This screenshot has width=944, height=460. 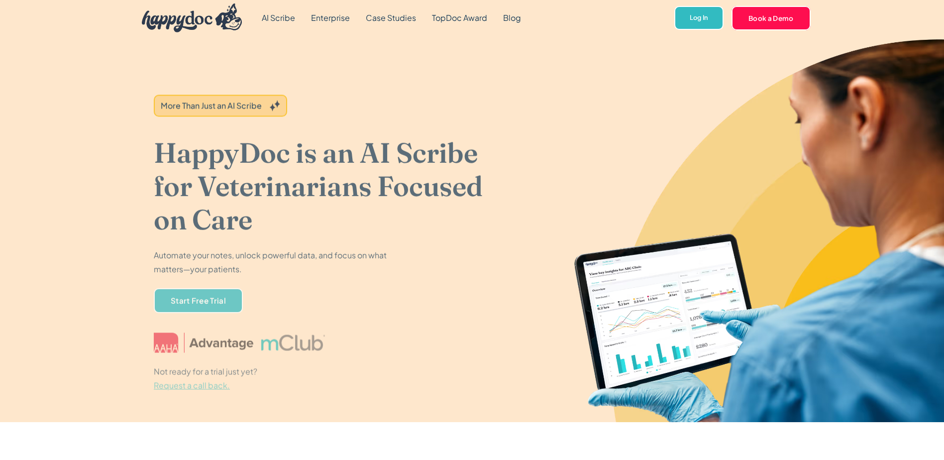 What do you see at coordinates (204, 343) in the screenshot?
I see `img: AAHA Advantage logo` at bounding box center [204, 343].